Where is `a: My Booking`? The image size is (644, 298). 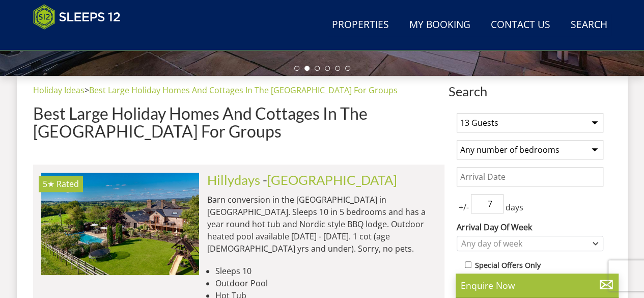
a: My Booking is located at coordinates (440, 25).